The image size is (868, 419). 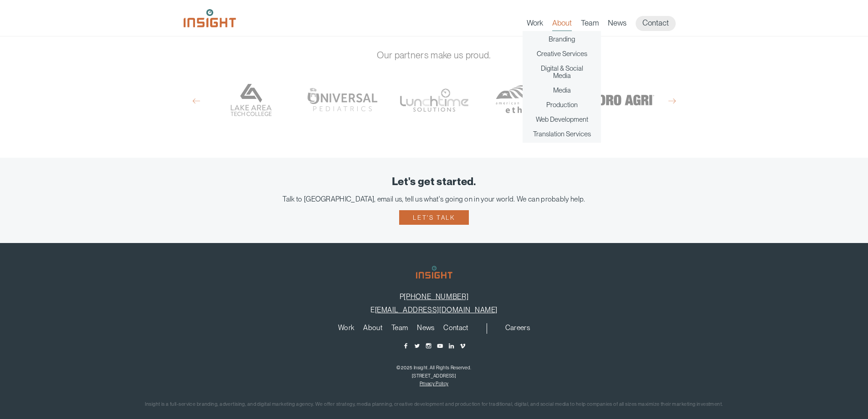 What do you see at coordinates (562, 72) in the screenshot?
I see `a: Digital & Social Media` at bounding box center [562, 72].